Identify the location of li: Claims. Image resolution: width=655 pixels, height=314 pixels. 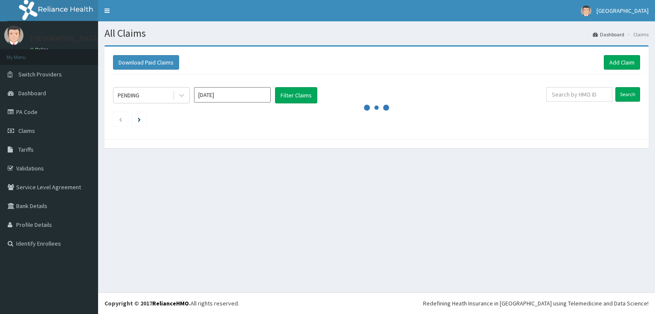
(637, 34).